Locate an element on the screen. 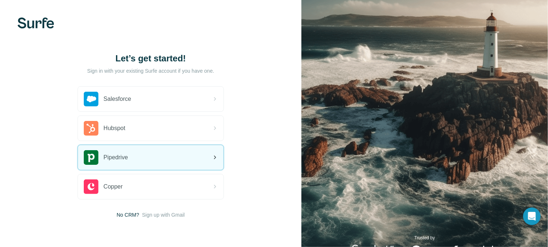 The width and height of the screenshot is (548, 247). img: pipedrive's logo is located at coordinates (91, 158).